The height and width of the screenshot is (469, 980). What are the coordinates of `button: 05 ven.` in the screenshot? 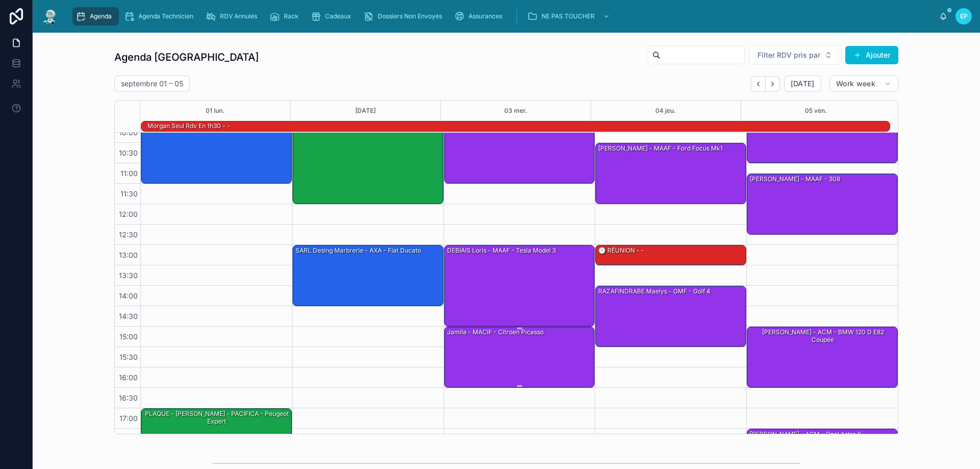 It's located at (816, 111).